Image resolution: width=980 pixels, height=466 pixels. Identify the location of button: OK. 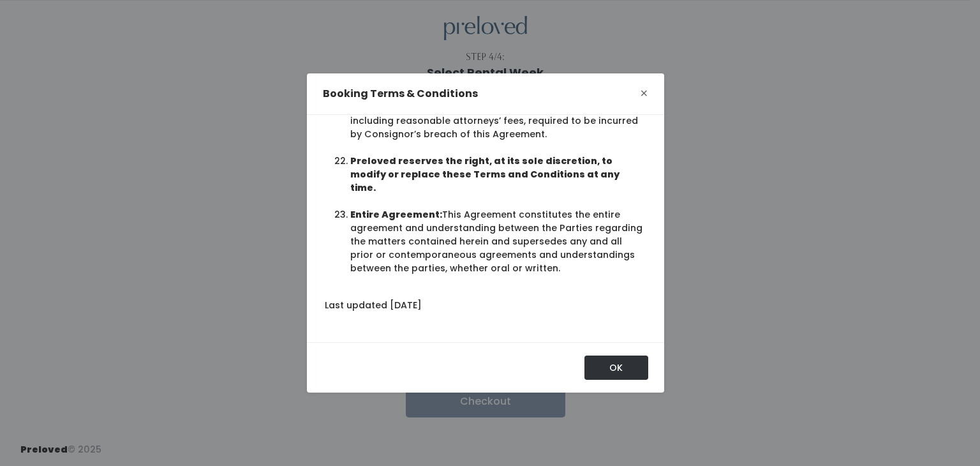
(616, 367).